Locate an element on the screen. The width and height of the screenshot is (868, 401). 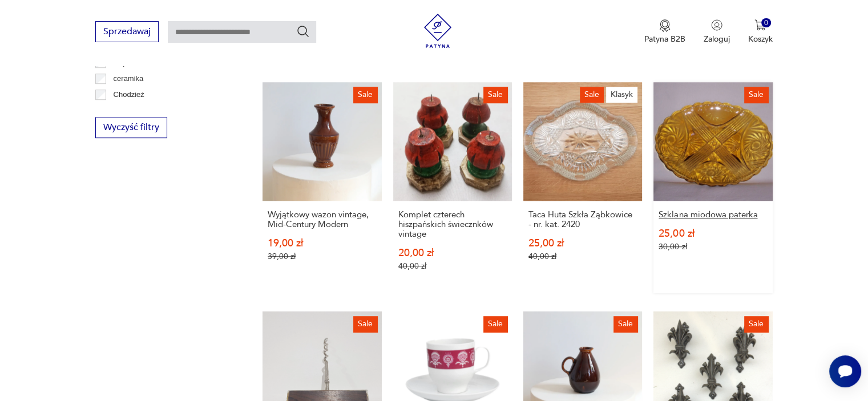
button: Sprzedawaj is located at coordinates (126, 31).